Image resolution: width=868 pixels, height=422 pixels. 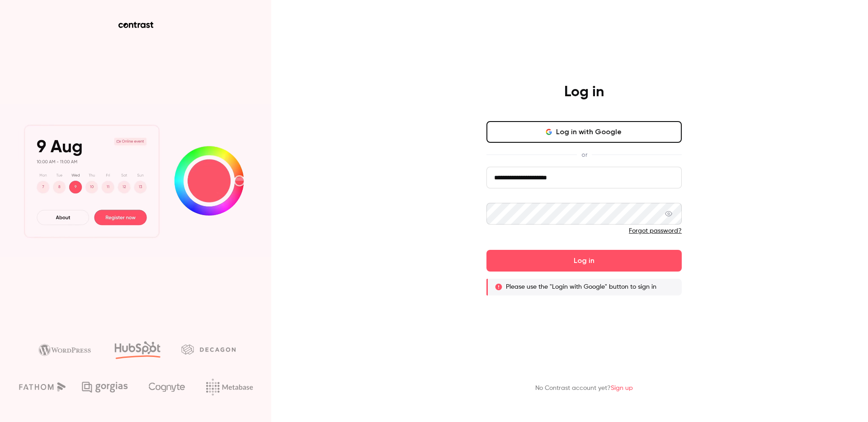 I want to click on h4: Log in, so click(x=584, y=92).